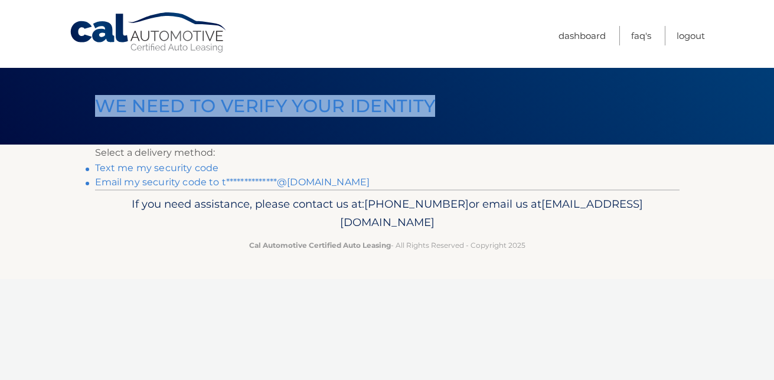 The height and width of the screenshot is (380, 774). Describe the element at coordinates (582, 35) in the screenshot. I see `a: Dashboard` at that location.